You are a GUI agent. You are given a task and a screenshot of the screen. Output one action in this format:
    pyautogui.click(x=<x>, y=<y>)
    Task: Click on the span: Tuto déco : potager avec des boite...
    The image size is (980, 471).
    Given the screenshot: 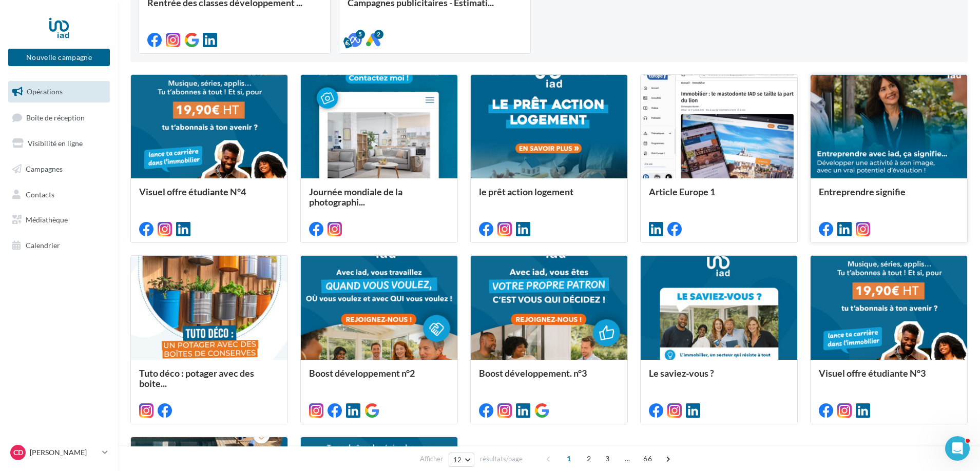 What is the action you would take?
    pyautogui.click(x=197, y=379)
    